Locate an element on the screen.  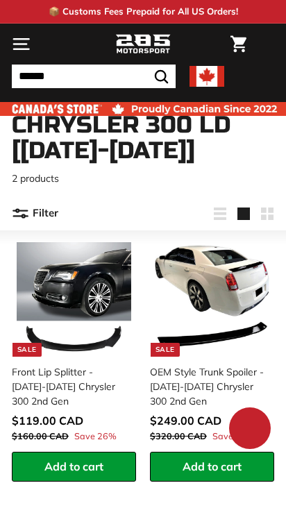
a: Cart is located at coordinates (238, 44).